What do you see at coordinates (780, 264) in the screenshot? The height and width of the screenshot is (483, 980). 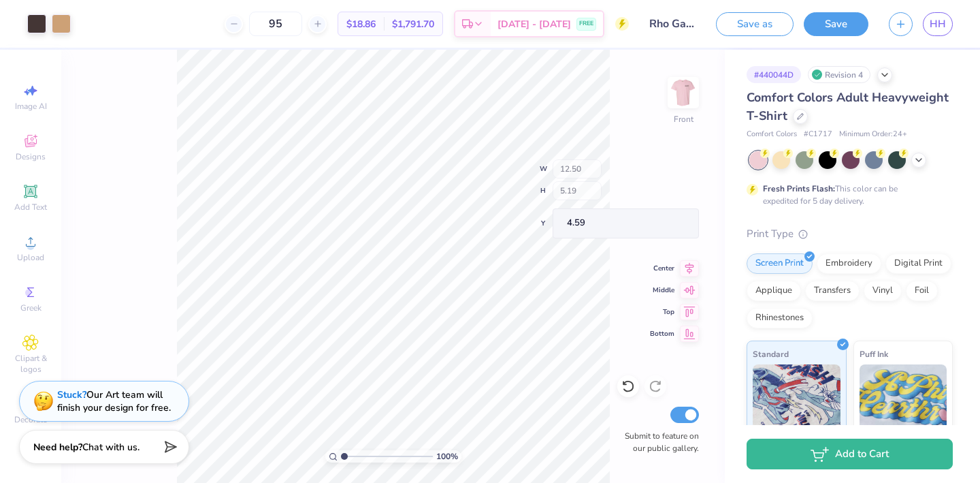 I see `div: Screen Print` at bounding box center [780, 264].